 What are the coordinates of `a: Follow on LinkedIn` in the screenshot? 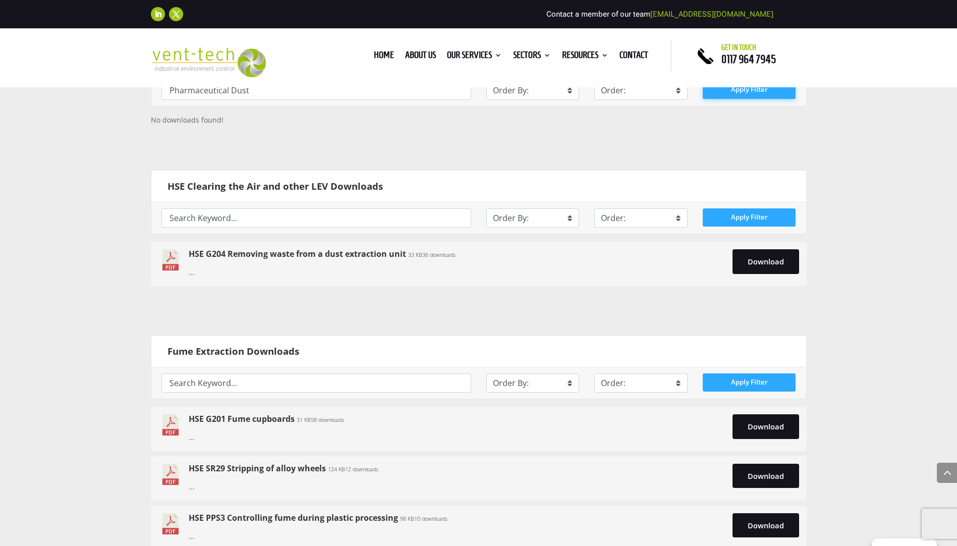 It's located at (158, 14).